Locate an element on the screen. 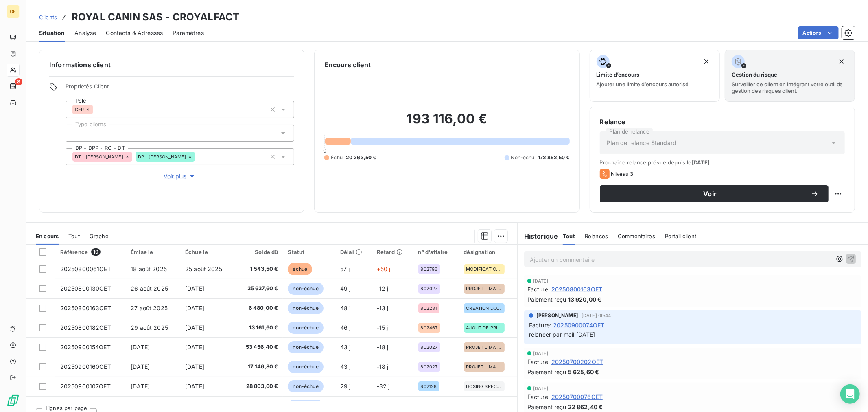 The image size is (868, 412). span: Surveiller ce client en intégrant votre outil de gestion des risques client. is located at coordinates (790, 88).